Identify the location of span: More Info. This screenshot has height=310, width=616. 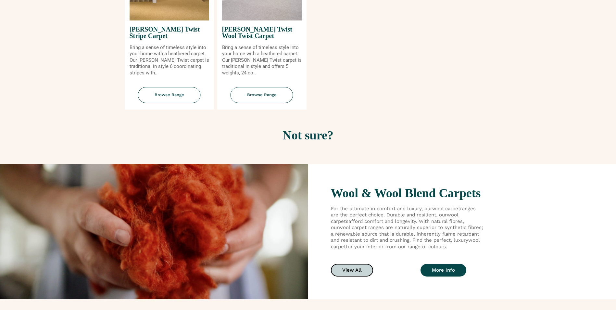
(443, 270).